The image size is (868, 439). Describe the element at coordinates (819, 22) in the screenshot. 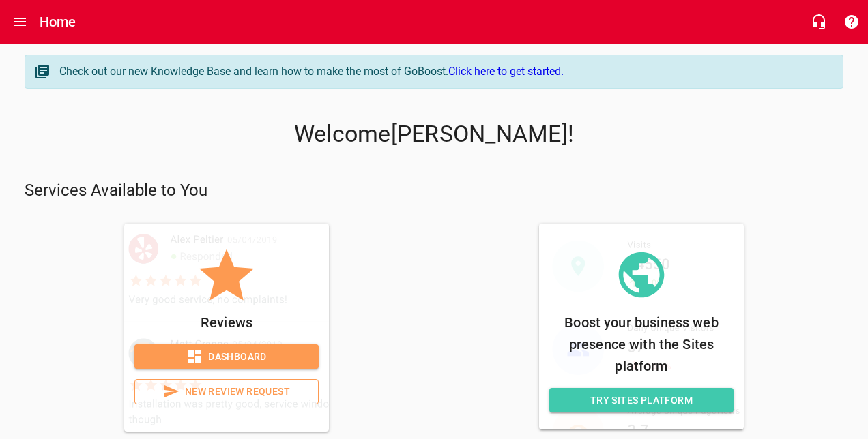

I see `button: Live Chat` at that location.